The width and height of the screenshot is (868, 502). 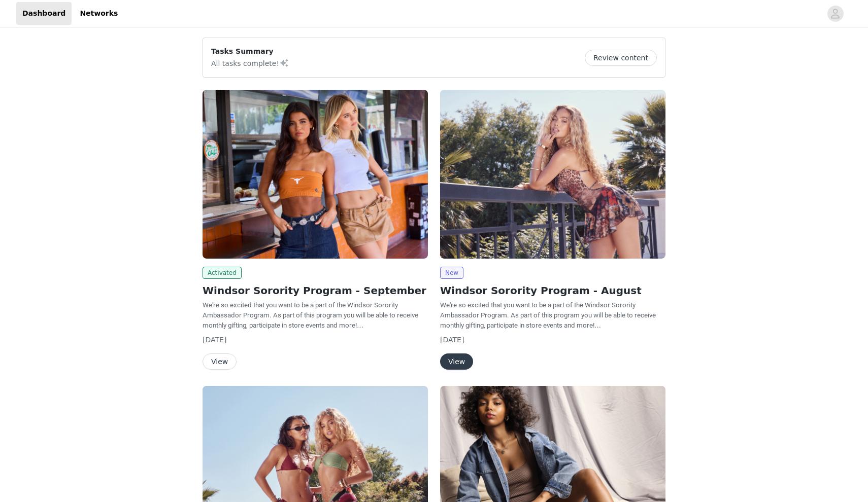 What do you see at coordinates (553, 290) in the screenshot?
I see `h2: Windsor Sorority Program - August` at bounding box center [553, 290].